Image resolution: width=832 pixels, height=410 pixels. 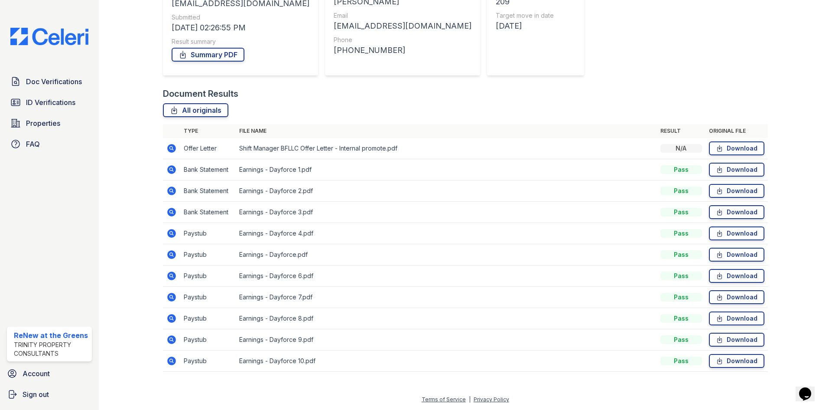 I want to click on a: Terms of Service, so click(x=444, y=399).